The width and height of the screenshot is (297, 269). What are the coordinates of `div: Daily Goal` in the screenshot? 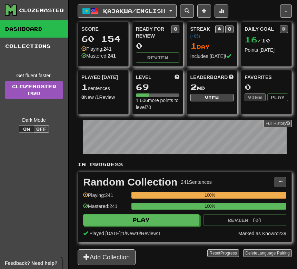 It's located at (262, 29).